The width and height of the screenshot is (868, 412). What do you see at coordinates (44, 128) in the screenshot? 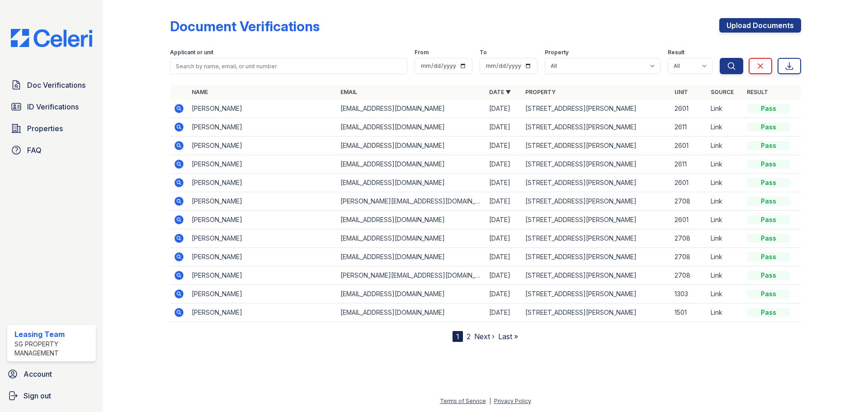
I see `span: Properties` at bounding box center [44, 128].